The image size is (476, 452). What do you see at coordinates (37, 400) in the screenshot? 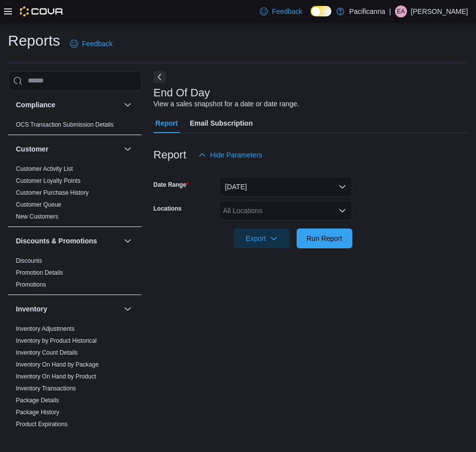
I see `a: Package Details` at bounding box center [37, 400].